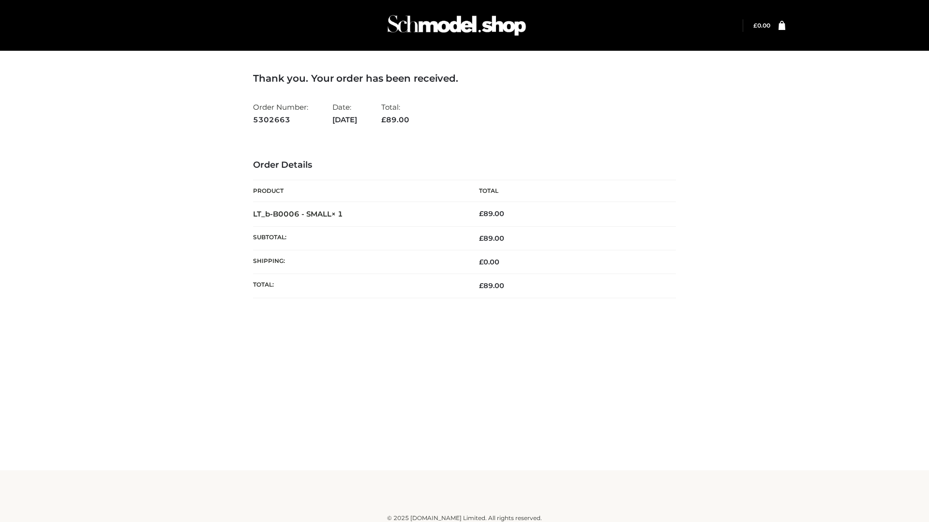 The height and width of the screenshot is (522, 929). I want to click on li: Total:, so click(395, 113).